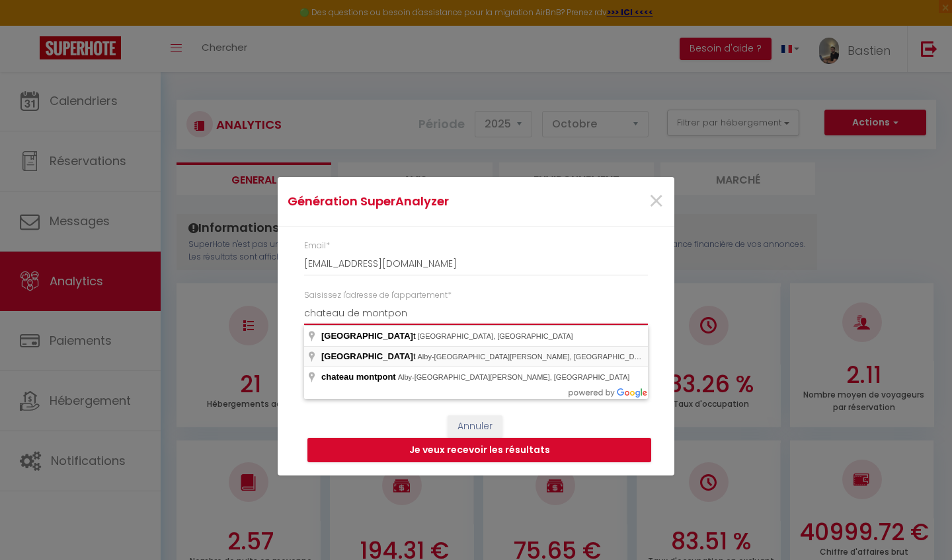 The width and height of the screenshot is (952, 560). Describe the element at coordinates (474, 427) in the screenshot. I see `button: Annuler` at that location.